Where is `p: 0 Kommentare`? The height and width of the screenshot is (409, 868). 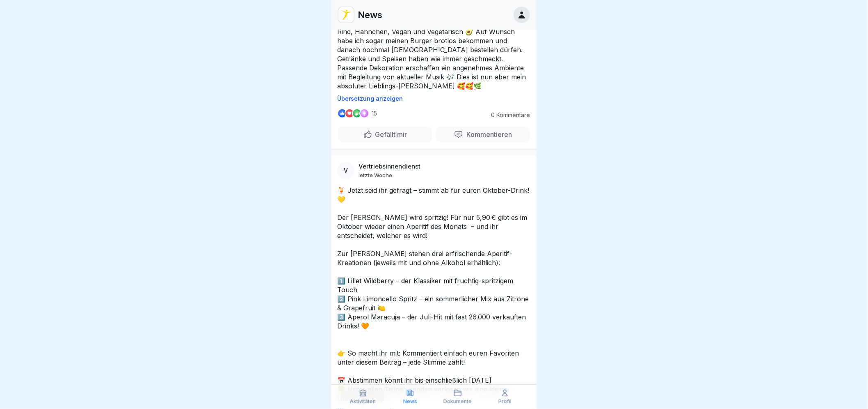 p: 0 Kommentare is located at coordinates (508, 115).